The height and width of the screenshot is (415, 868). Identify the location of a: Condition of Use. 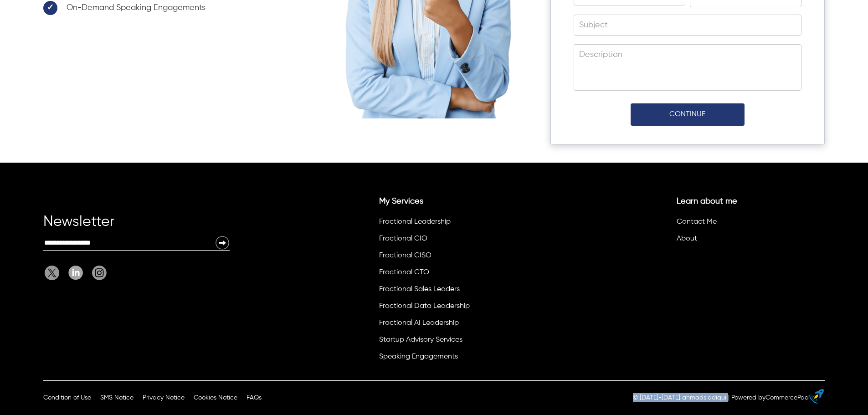
(67, 397).